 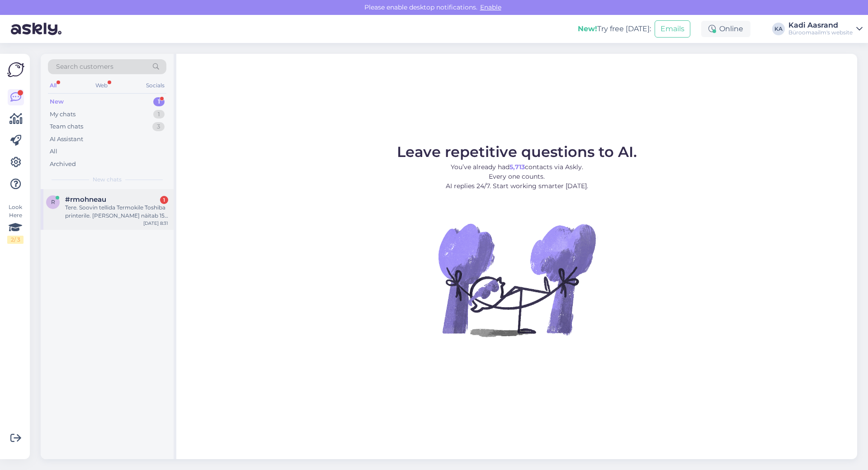 What do you see at coordinates (821, 25) in the screenshot?
I see `div: Kadi Aasrand` at bounding box center [821, 25].